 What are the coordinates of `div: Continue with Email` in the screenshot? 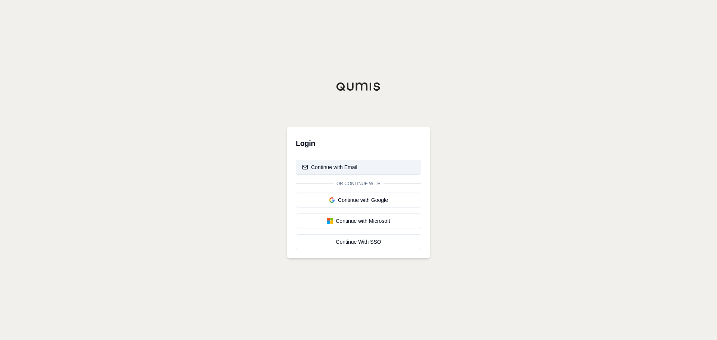 It's located at (330, 167).